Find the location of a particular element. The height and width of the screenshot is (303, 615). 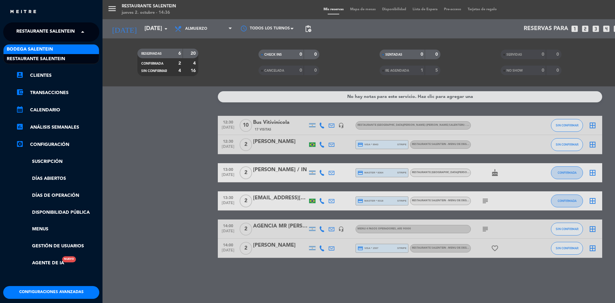

img: MEITRE is located at coordinates (23, 12).